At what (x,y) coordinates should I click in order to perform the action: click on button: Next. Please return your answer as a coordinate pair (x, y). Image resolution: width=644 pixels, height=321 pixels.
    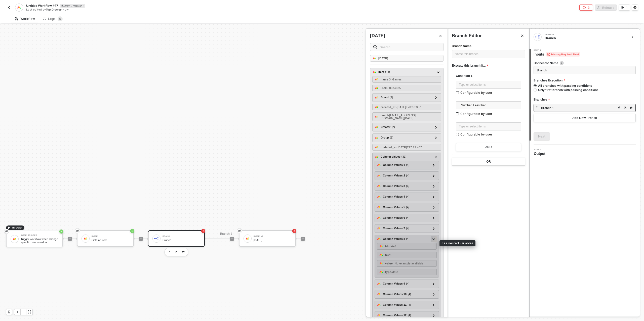
    Looking at the image, I should click on (541, 136).